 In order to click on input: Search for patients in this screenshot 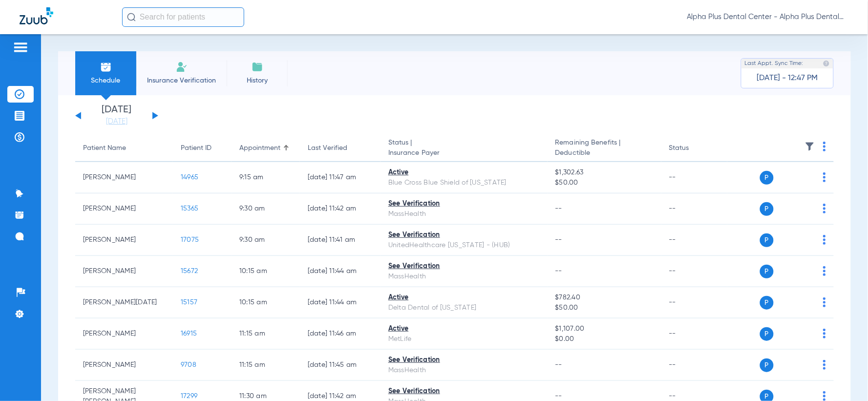, I will do `click(183, 17)`.